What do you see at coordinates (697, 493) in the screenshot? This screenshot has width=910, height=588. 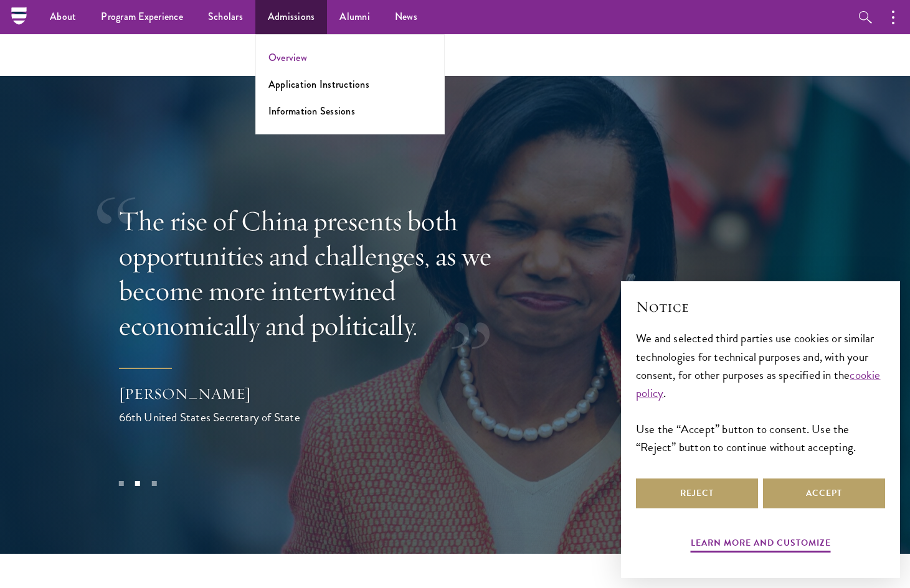 I see `button: Reject` at bounding box center [697, 493].